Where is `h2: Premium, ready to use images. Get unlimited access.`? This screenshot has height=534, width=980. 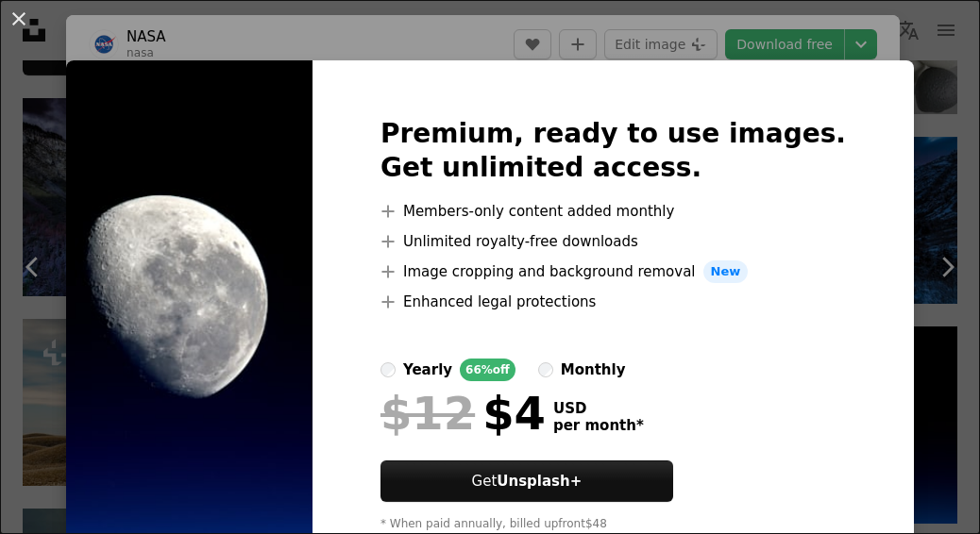 h2: Premium, ready to use images. Get unlimited access. is located at coordinates (613, 151).